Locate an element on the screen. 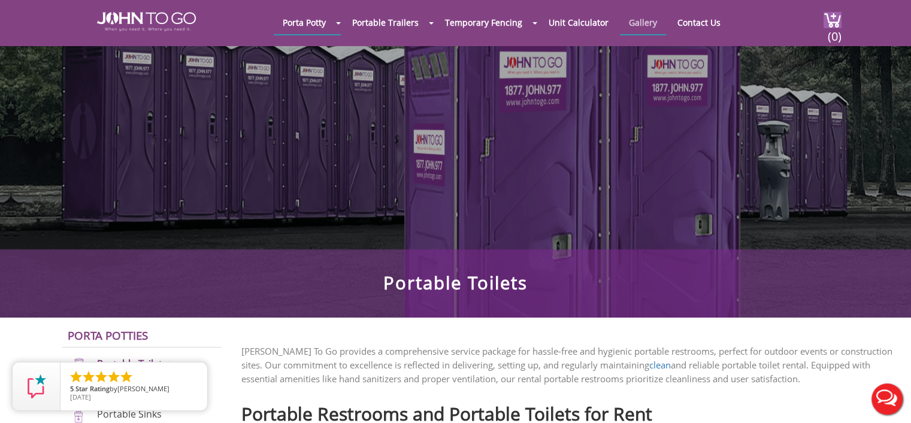 The height and width of the screenshot is (423, 911). a: Portable Trailers is located at coordinates (385, 22).